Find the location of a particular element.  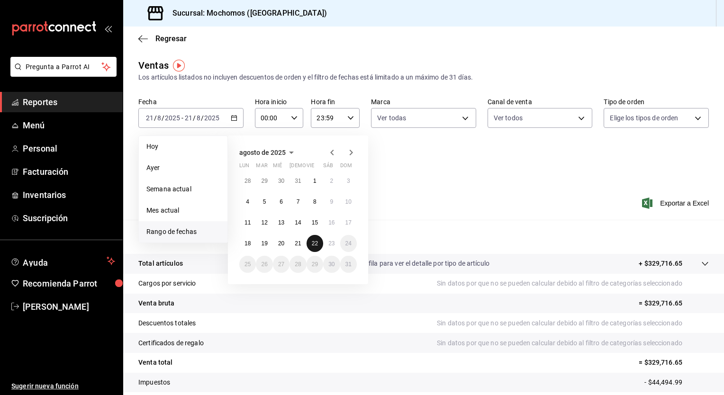

span: Elige los tipos de orden is located at coordinates (644, 118).